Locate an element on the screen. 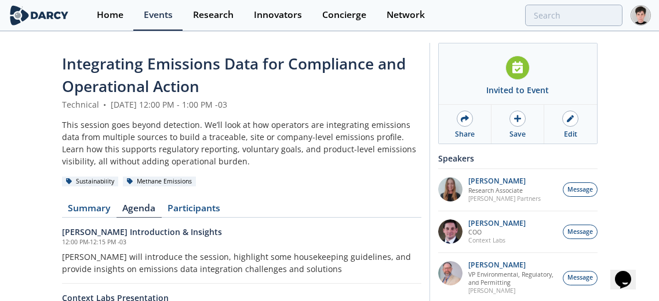 The width and height of the screenshot is (659, 301). div: Share is located at coordinates (465, 134).